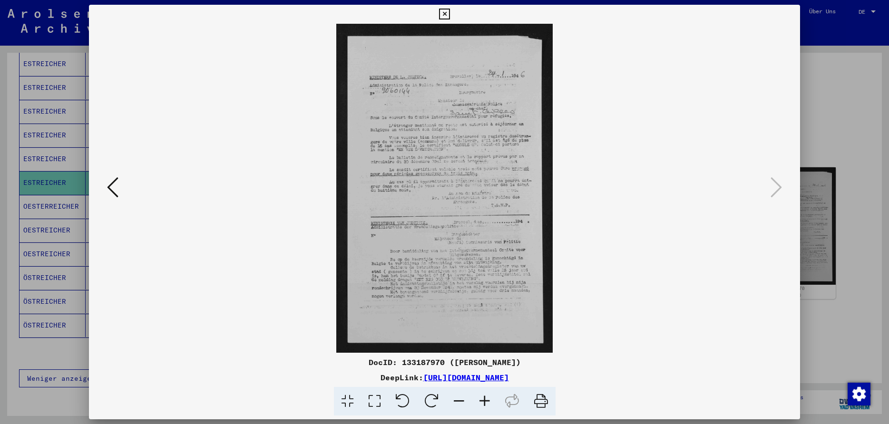 The height and width of the screenshot is (424, 889). Describe the element at coordinates (444, 378) in the screenshot. I see `div: DeepLink:` at that location.